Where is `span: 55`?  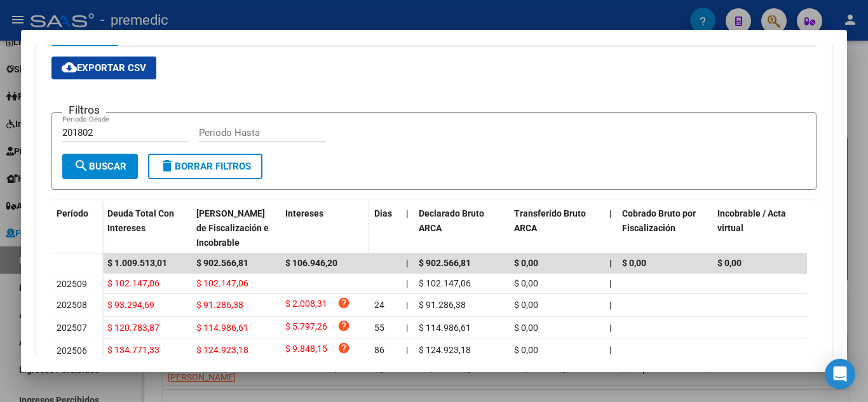 span: 55 is located at coordinates (380, 328).